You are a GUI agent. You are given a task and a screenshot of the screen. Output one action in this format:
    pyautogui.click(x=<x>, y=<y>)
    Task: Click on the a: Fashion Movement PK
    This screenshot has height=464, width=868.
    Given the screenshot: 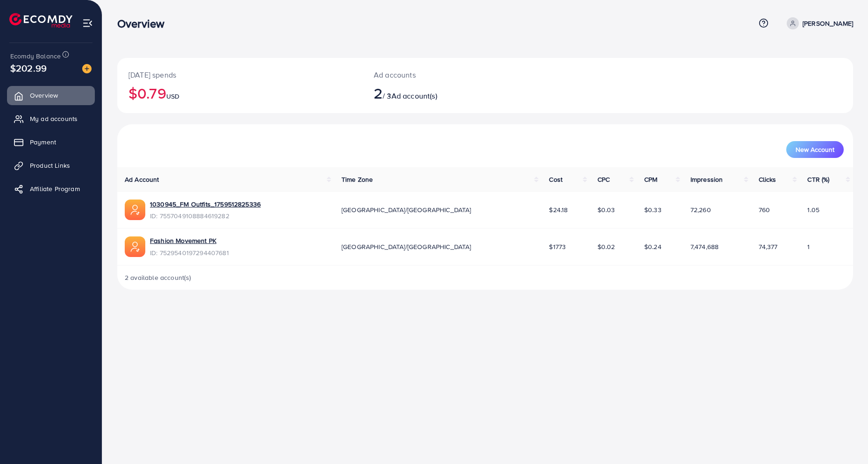 What is the action you would take?
    pyautogui.click(x=183, y=241)
    